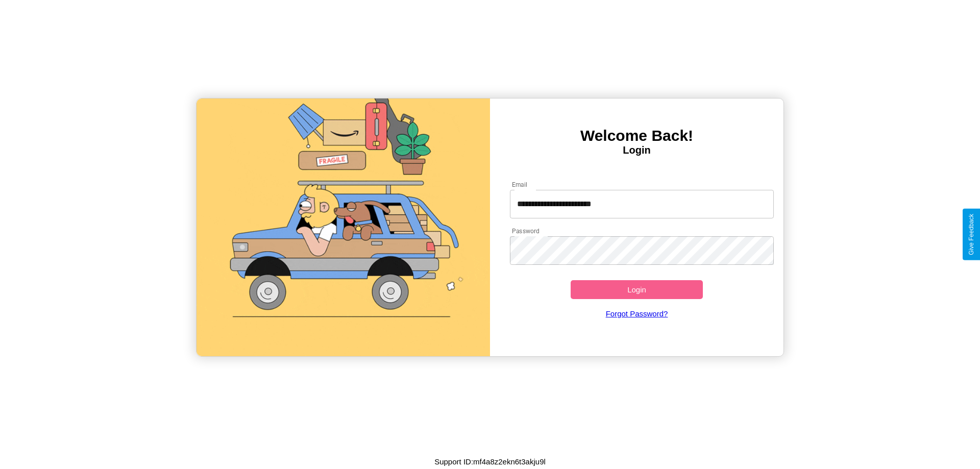 The image size is (980, 469). Describe the element at coordinates (637, 150) in the screenshot. I see `h4: Login` at that location.